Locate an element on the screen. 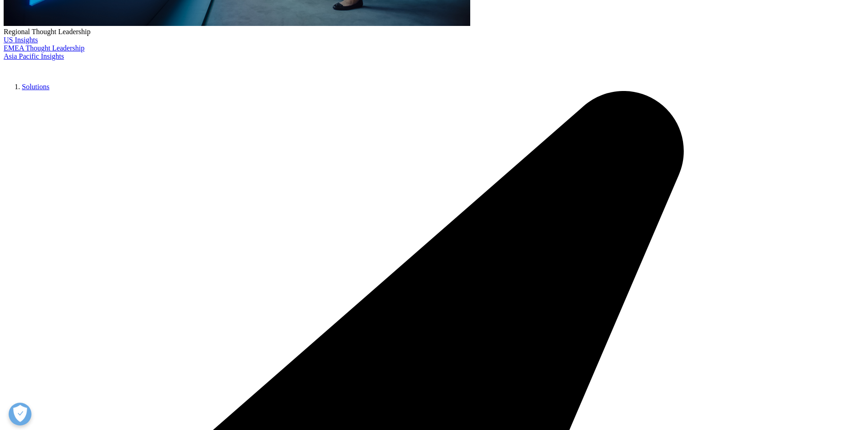 The image size is (868, 430). button: Open Preferences is located at coordinates (20, 414).